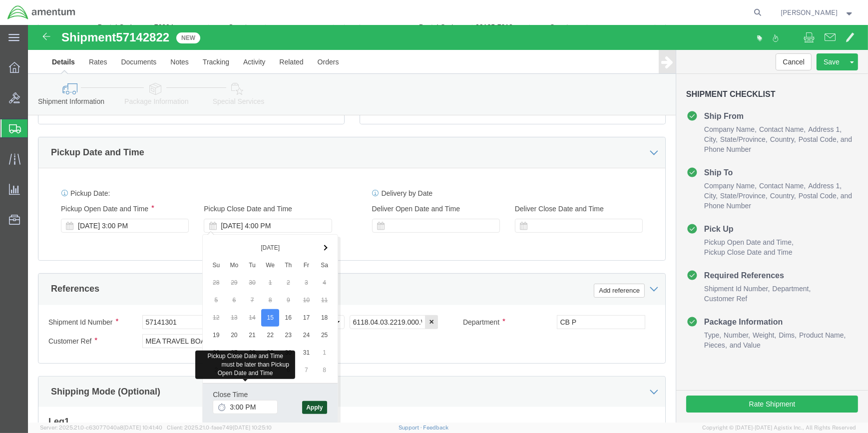 This screenshot has height=433, width=868. Describe the element at coordinates (810, 12) in the screenshot. I see `span: Donald Frederiksen` at that location.